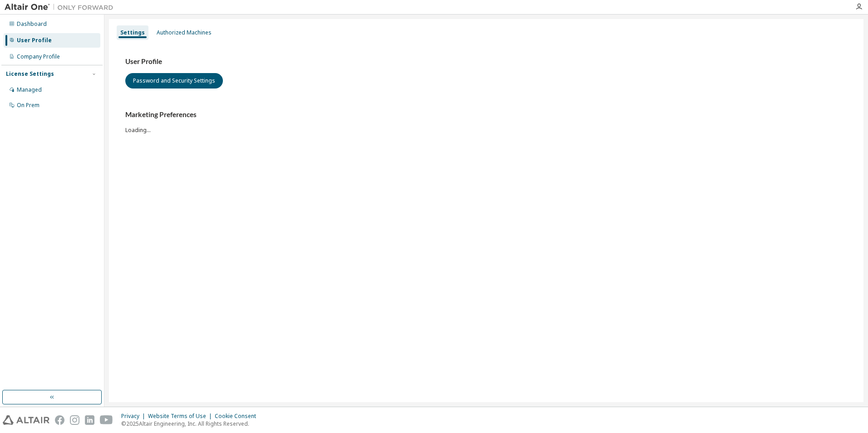  I want to click on button: Password and Security Settings, so click(174, 81).